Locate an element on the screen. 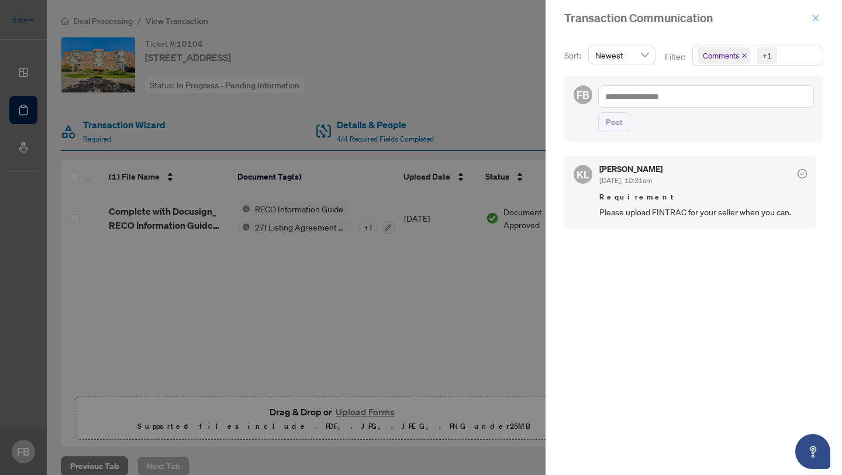 The height and width of the screenshot is (475, 842). span: Requirement is located at coordinates (703, 197).